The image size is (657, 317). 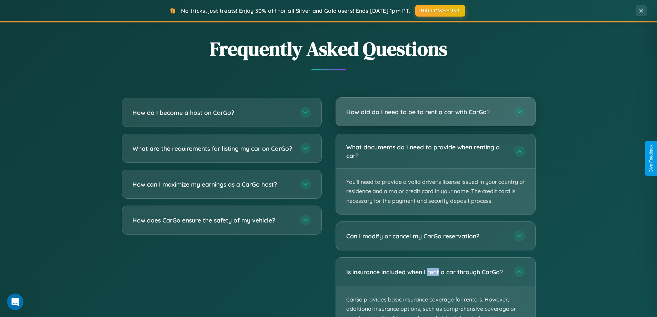 What do you see at coordinates (328, 49) in the screenshot?
I see `h2: Frequently Asked Questions` at bounding box center [328, 49].